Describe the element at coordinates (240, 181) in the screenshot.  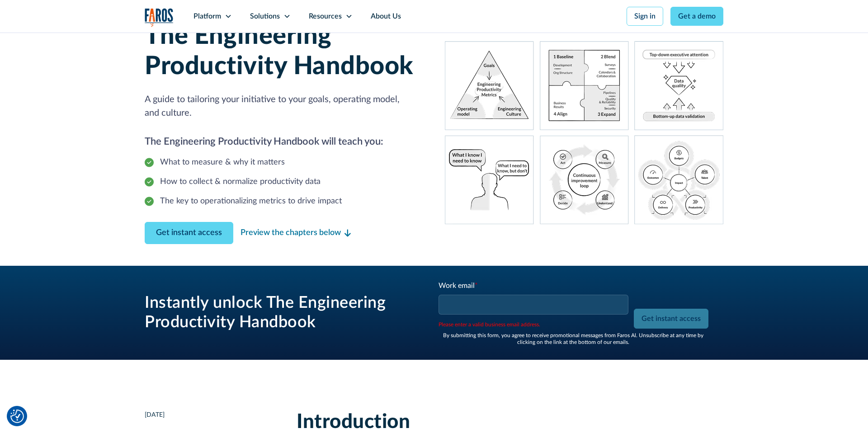
I see `div: How to collect & normalize productivity data` at that location.